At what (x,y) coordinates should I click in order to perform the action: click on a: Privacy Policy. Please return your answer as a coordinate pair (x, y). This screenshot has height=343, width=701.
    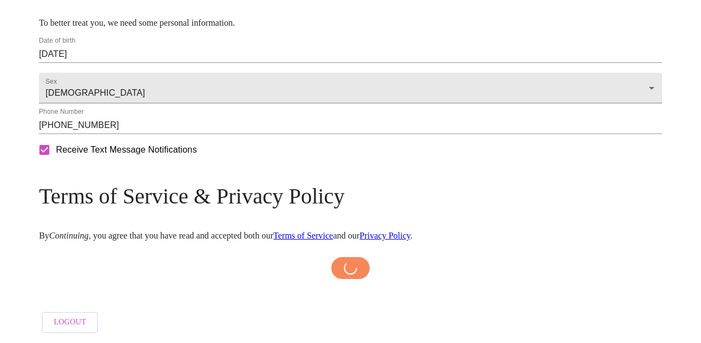
    Looking at the image, I should click on (385, 236).